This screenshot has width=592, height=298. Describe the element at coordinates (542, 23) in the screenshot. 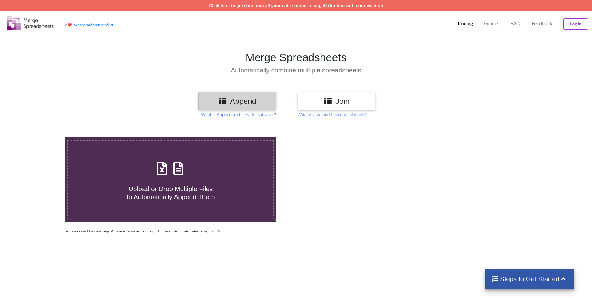

I see `span: Feedback` at that location.